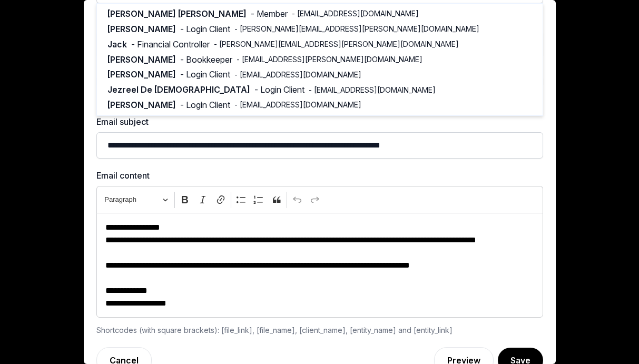  Describe the element at coordinates (320, 199) in the screenshot. I see `div: Editor toolbar` at that location.